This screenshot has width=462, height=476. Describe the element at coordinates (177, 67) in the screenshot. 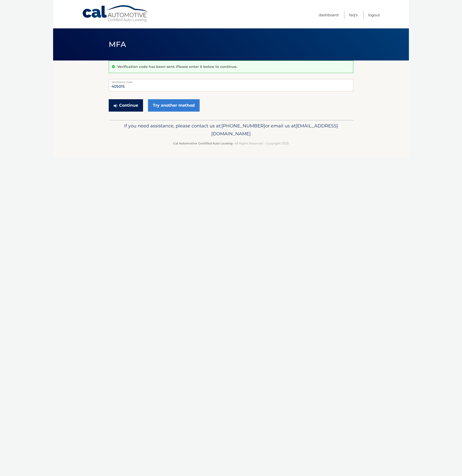

I see `p: Verification code has been sent. Please enter it below to continue.` at that location.